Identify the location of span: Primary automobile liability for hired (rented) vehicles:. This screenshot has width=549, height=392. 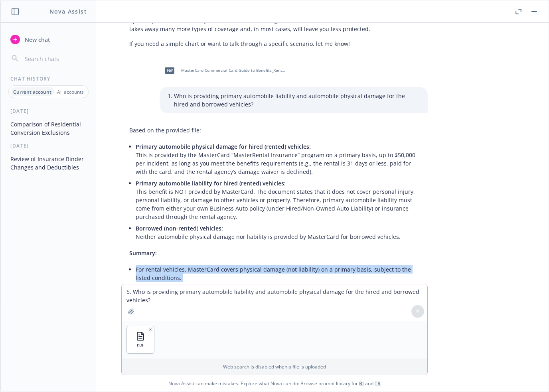
(211, 183).